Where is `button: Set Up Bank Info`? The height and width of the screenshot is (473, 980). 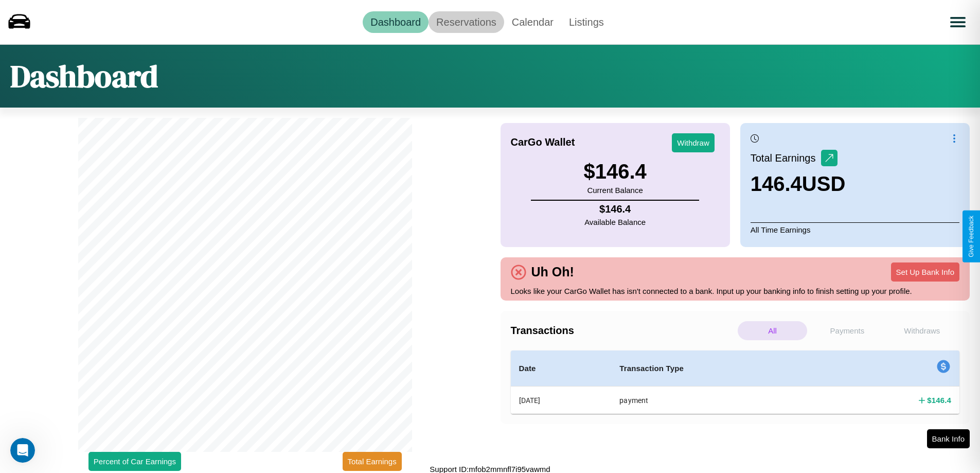
button: Set Up Bank Info is located at coordinates (925, 272).